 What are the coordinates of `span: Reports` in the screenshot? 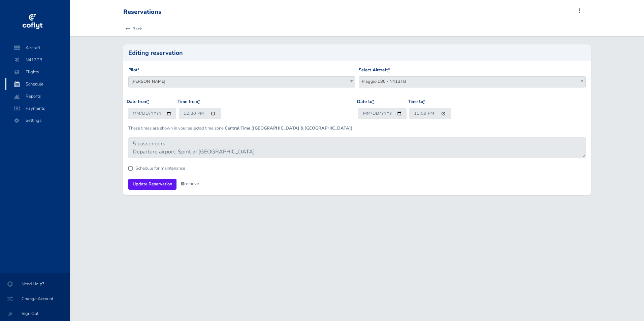 It's located at (38, 96).